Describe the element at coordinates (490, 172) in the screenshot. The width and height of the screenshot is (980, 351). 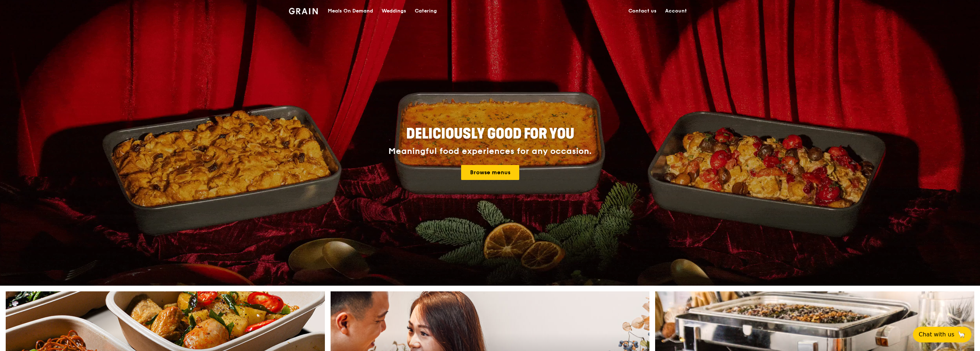
I see `a: Browse menus` at that location.